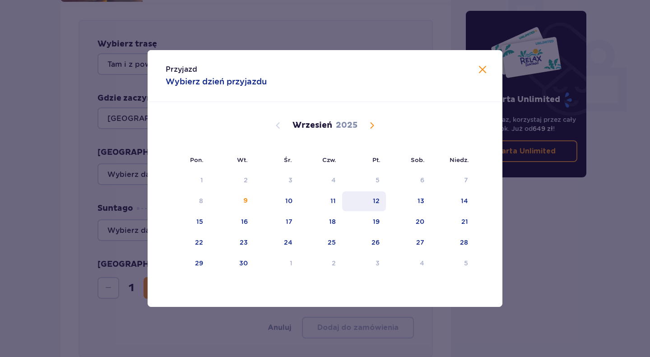  I want to click on div: 15, so click(199, 222).